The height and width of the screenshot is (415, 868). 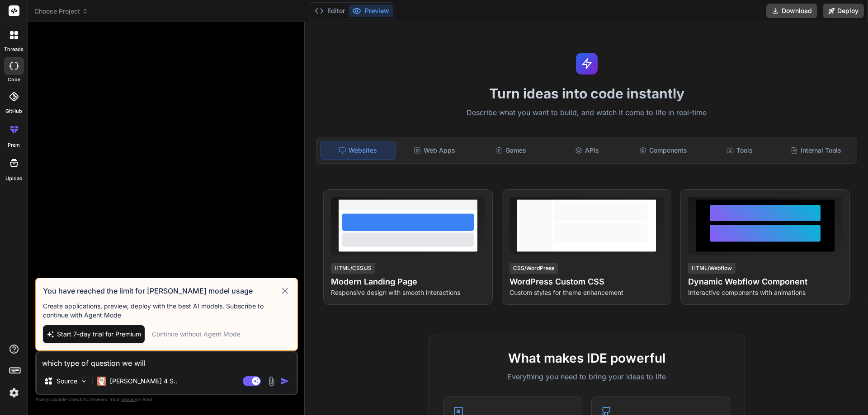 I want to click on div: CSS/WordPress, so click(x=533, y=268).